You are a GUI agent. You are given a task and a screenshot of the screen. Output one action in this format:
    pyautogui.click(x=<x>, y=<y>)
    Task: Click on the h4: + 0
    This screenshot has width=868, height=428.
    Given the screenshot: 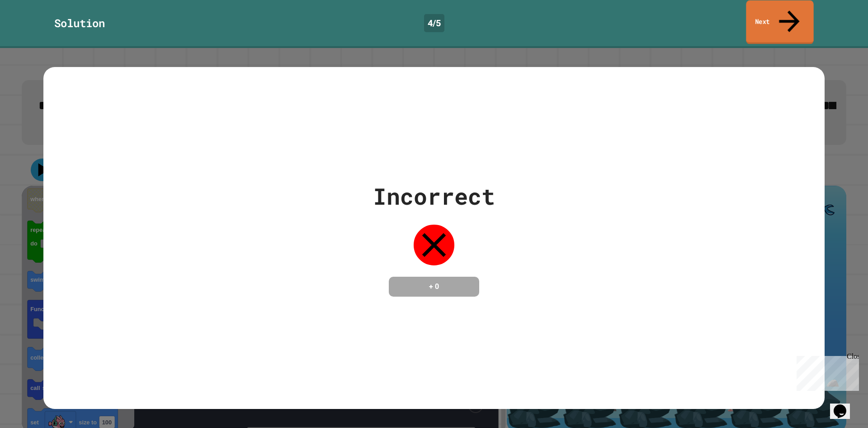 What is the action you would take?
    pyautogui.click(x=434, y=286)
    